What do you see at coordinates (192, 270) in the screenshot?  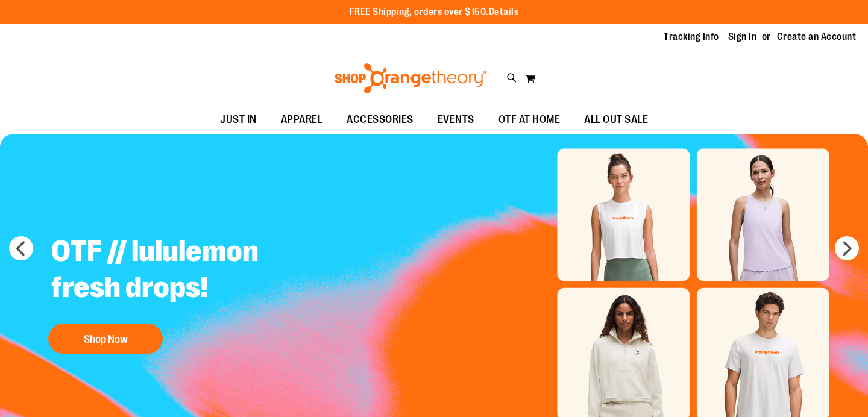 I see `h2: OTF // lululemon fresh drops!` at bounding box center [192, 270].